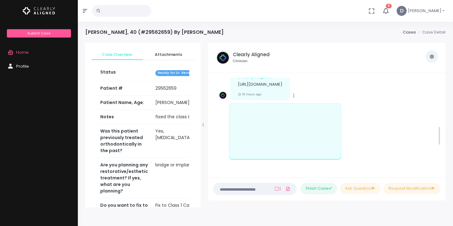 This screenshot has width=453, height=226. I want to click on a: Logo Horizontal, so click(39, 11).